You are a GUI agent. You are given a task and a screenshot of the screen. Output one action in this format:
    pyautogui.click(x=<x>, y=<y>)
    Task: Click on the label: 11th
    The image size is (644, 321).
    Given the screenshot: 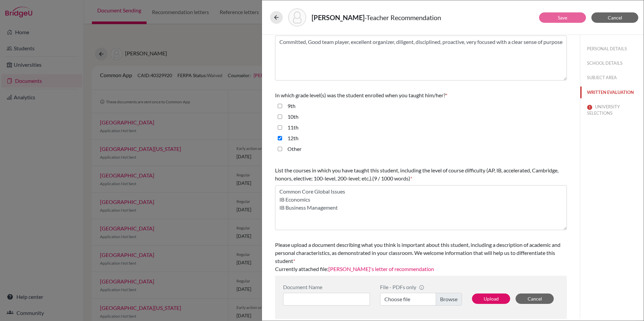 What is the action you would take?
    pyautogui.click(x=293, y=127)
    